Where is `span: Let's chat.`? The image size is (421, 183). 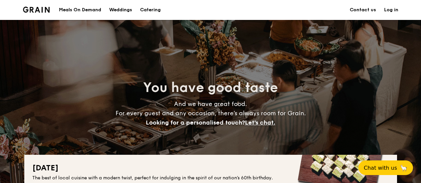
span: Let's chat. is located at coordinates (260, 123).